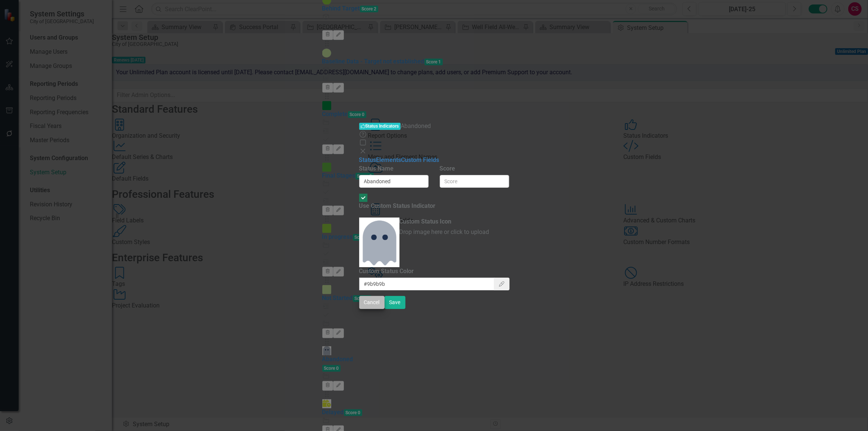 Image resolution: width=868 pixels, height=431 pixels. Describe the element at coordinates (397, 207) in the screenshot. I see `div: Use Custom Status Indicator` at that location.